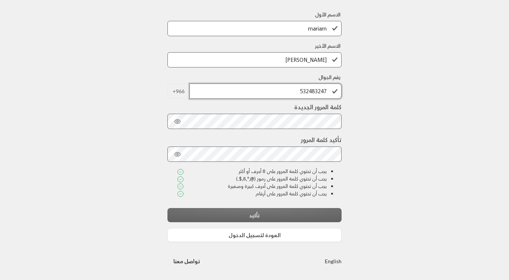  What do you see at coordinates (329, 77) in the screenshot?
I see `label: رقم الجوال` at bounding box center [329, 77].